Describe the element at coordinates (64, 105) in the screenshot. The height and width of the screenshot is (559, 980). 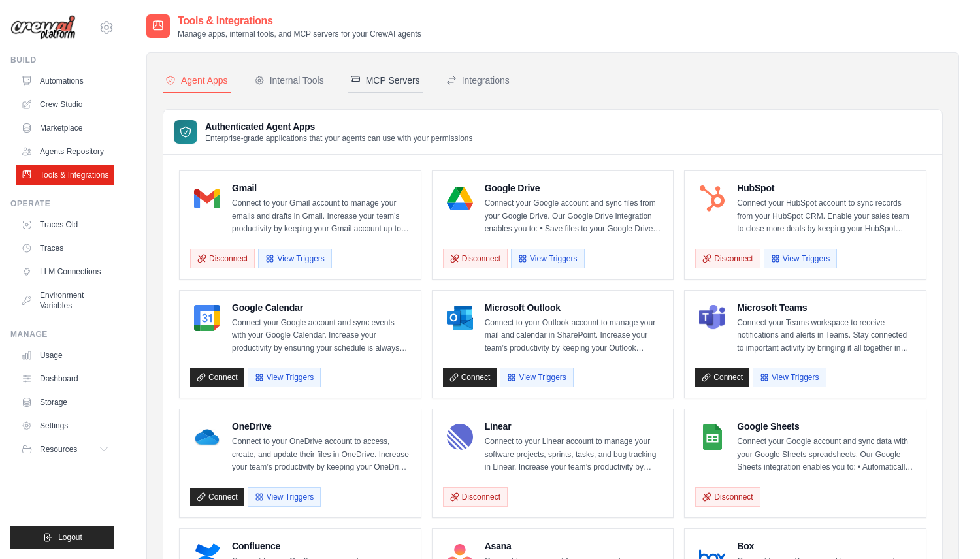
I see `a: Crew Studio` at that location.